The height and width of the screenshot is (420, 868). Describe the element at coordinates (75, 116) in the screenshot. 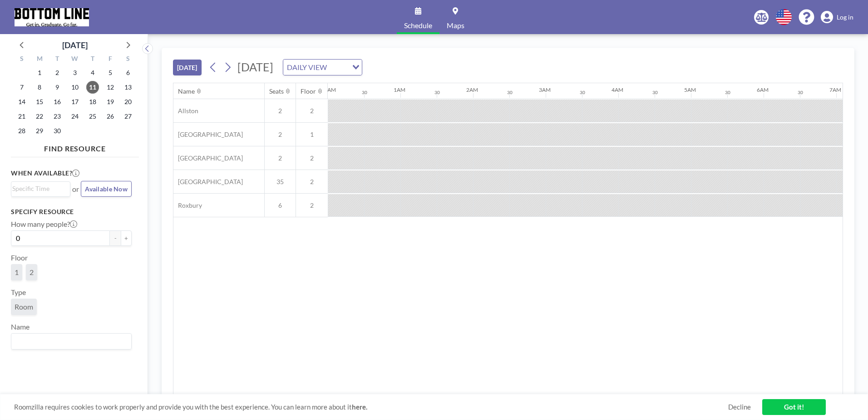

I see `span: Wednesday, September 24, 2025` at that location.